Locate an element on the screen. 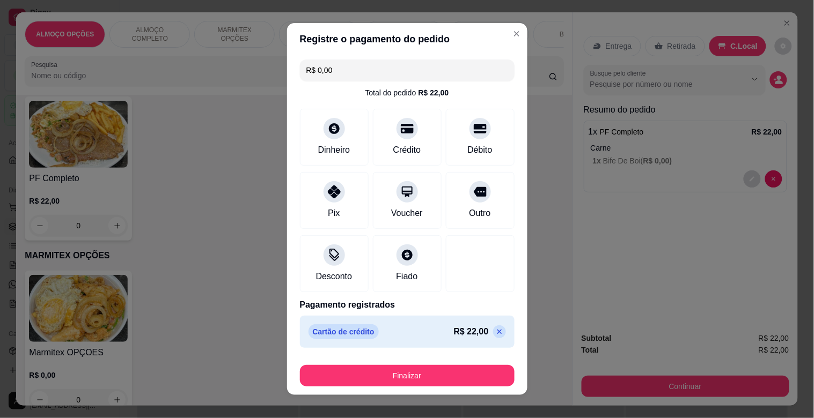 Image resolution: width=814 pixels, height=418 pixels. button: Finalizar is located at coordinates (407, 376).